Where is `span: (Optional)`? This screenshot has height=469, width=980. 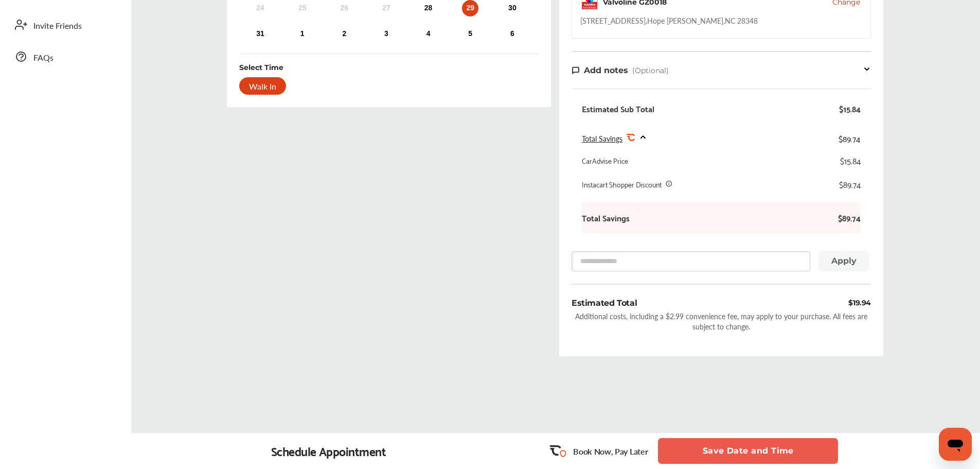 span: (Optional) is located at coordinates (650, 70).